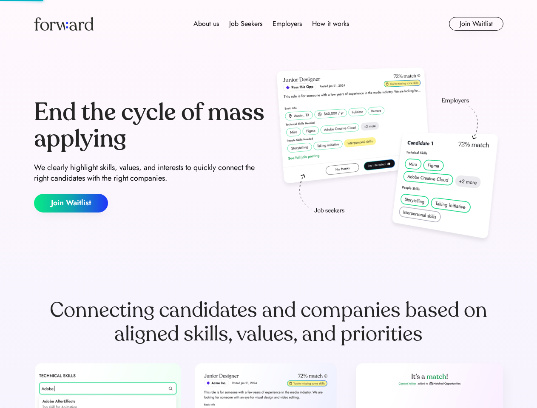 This screenshot has height=408, width=537. Describe the element at coordinates (269, 322) in the screenshot. I see `div: Connecting candidates and companies based on aligned skills, values, and priorities` at that location.